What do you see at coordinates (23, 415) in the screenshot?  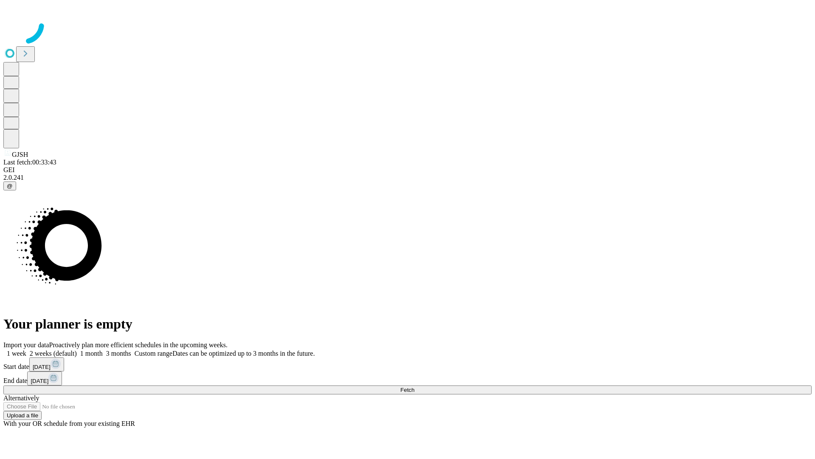 I see `button: Upload a file` at bounding box center [23, 415].